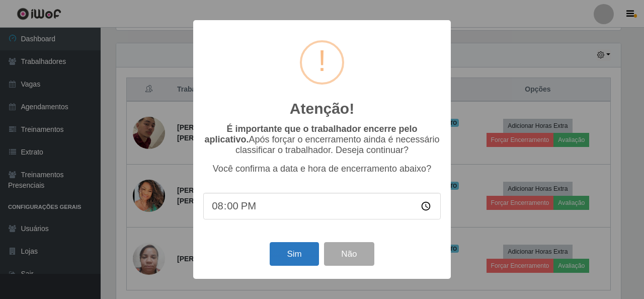 The height and width of the screenshot is (299, 644). What do you see at coordinates (322, 169) in the screenshot?
I see `p: Você confirma a data e hora de encerramento abaixo?` at bounding box center [322, 169].